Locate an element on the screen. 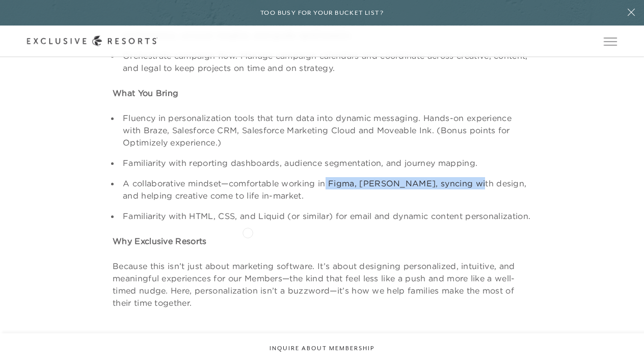 This screenshot has height=364, width=644. li: Orchestrate campaign flow. Manage campaign calendars and coordinate across creative, content, and... is located at coordinates (326, 61).